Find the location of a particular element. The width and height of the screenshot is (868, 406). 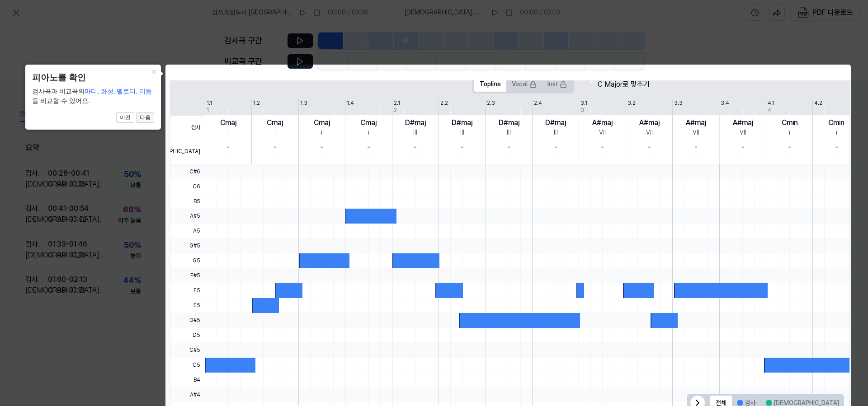

button: Topline is located at coordinates (490, 84).